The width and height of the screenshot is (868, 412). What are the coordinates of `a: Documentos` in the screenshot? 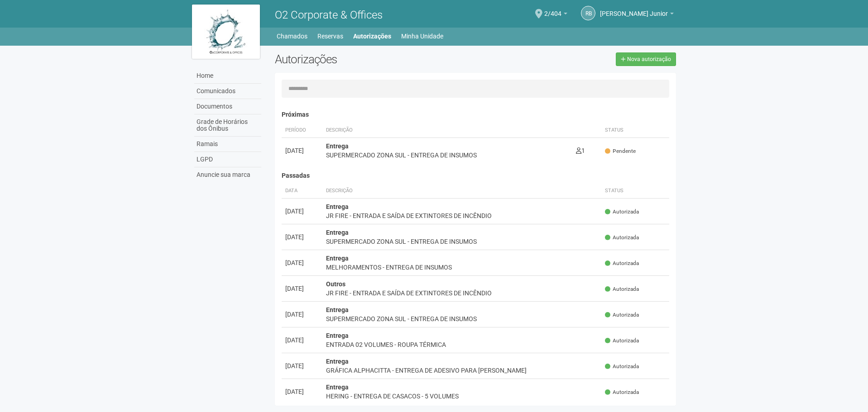 It's located at (227, 106).